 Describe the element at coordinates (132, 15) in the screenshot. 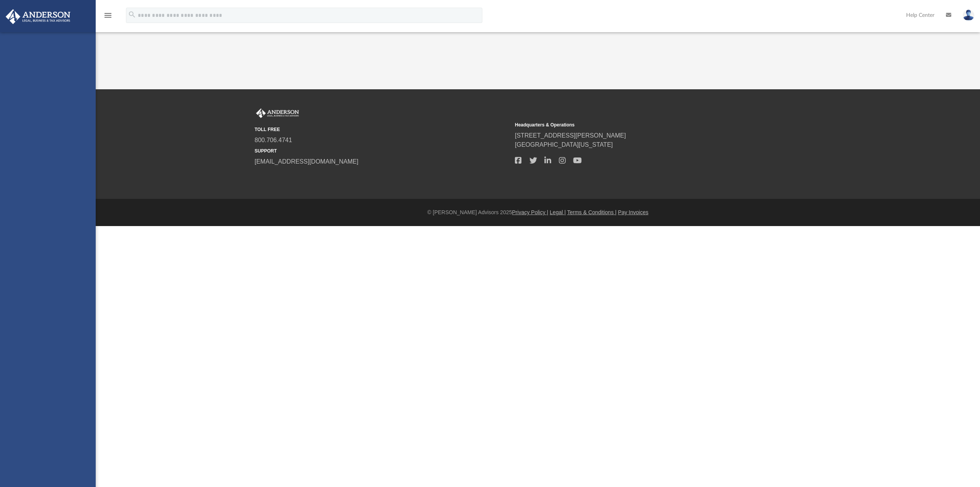

I see `i: search` at that location.